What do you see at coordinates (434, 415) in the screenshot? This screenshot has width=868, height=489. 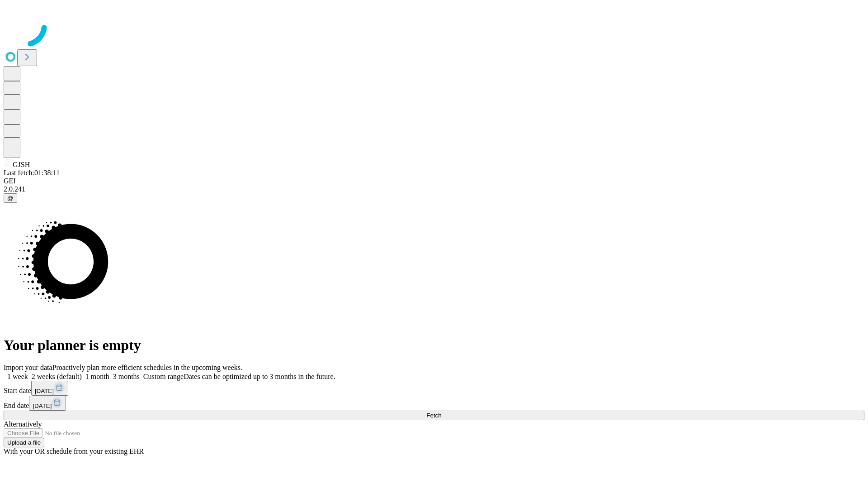 I see `button: Fetch` at bounding box center [434, 415].